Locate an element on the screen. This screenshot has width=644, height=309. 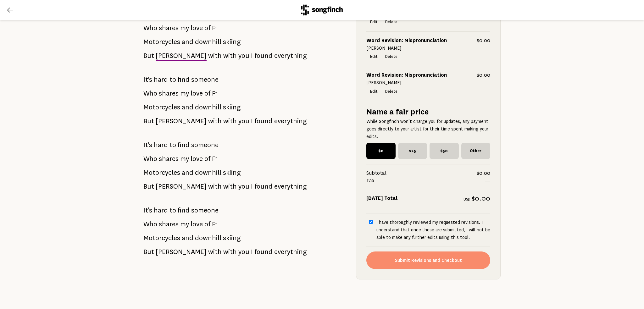
p: While Songfinch won’t charge you for updates, any payment goes directly to your artist for their ... is located at coordinates (429, 129).